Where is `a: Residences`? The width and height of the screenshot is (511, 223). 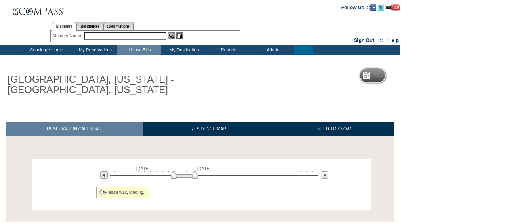
a: Residences is located at coordinates (90, 26).